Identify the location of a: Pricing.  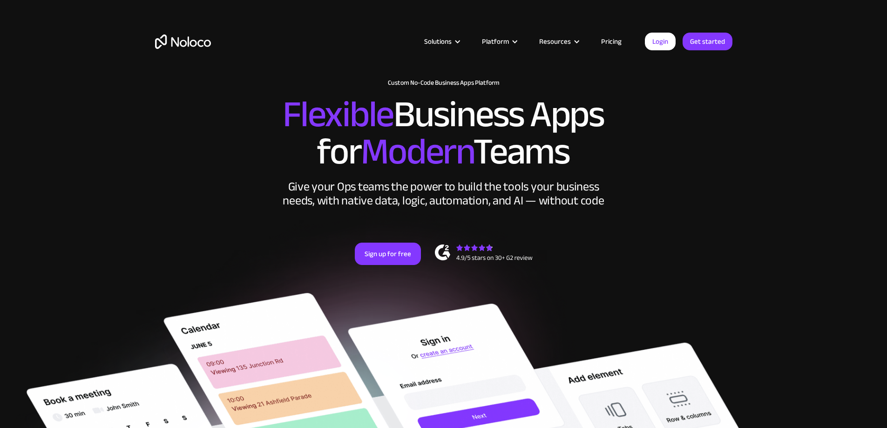
(611, 41).